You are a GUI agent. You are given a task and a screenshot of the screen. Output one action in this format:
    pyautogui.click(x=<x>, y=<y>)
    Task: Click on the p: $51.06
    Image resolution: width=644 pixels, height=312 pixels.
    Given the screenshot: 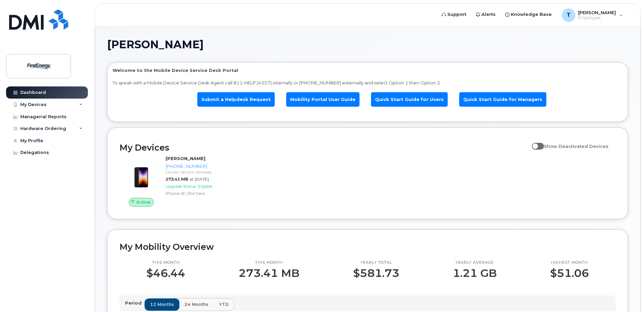 What is the action you would take?
    pyautogui.click(x=569, y=273)
    